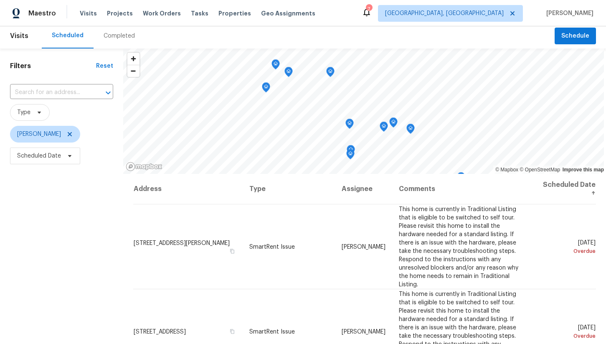 The width and height of the screenshot is (606, 344). I want to click on span: Projects, so click(120, 13).